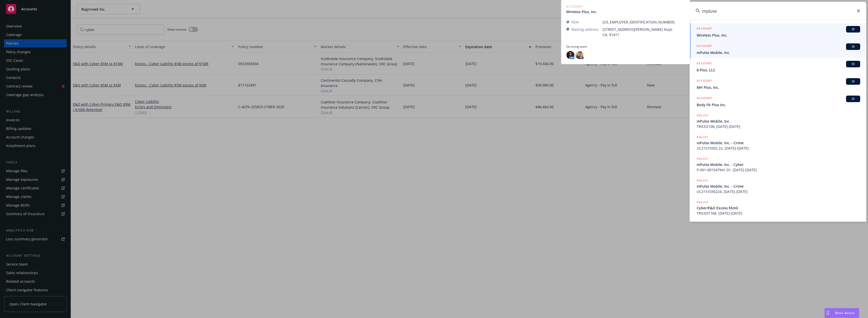 Image resolution: width=868 pixels, height=318 pixels. What do you see at coordinates (778, 102) in the screenshot?
I see `a: ACCOUNTBIBody Fit Plus Inc.` at bounding box center [778, 102].